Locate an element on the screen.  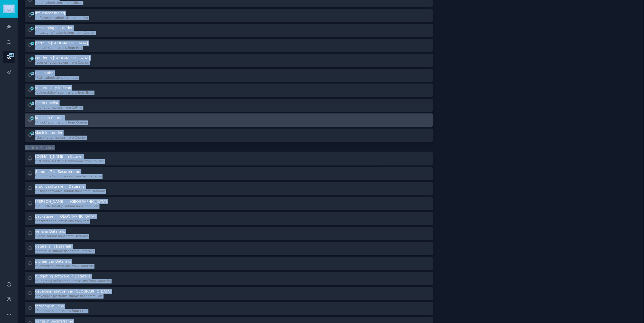
a: pigment in Datarails"pigment" submissions from Datarails is located at coordinates (229, 264).